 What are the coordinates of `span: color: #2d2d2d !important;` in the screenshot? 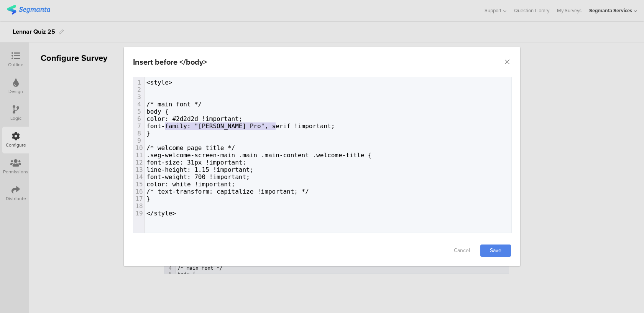 It's located at (194, 119).